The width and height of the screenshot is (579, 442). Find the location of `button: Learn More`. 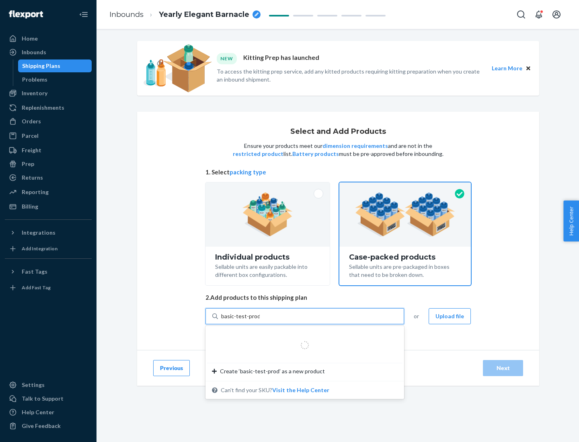

button: Learn More is located at coordinates (507, 68).